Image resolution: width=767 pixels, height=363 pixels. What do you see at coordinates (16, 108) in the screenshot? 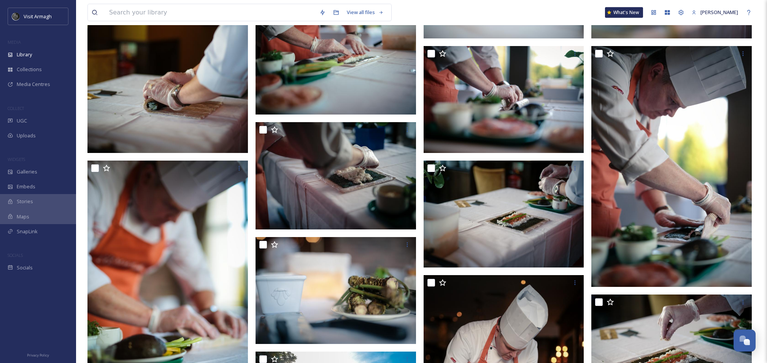
I see `span: COLLECT` at bounding box center [16, 108].